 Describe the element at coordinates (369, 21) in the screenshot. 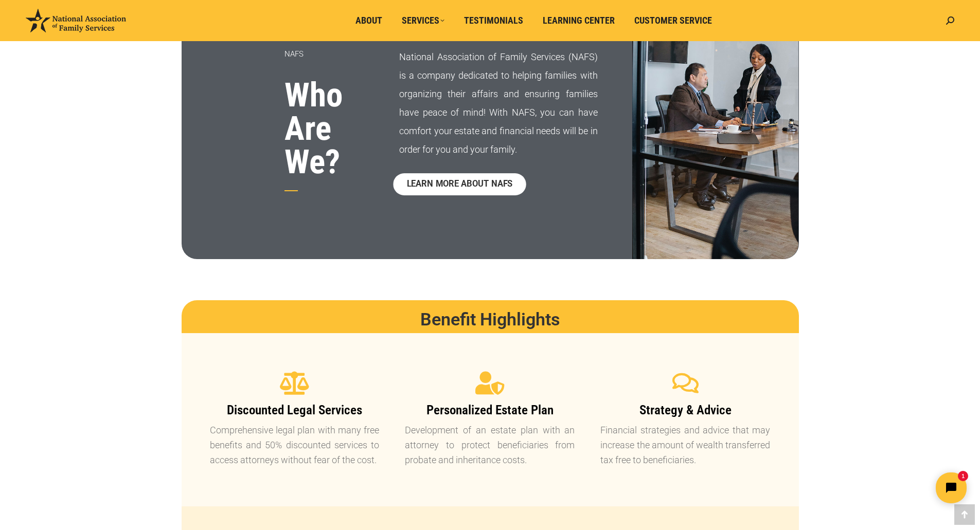

I see `a: About` at that location.